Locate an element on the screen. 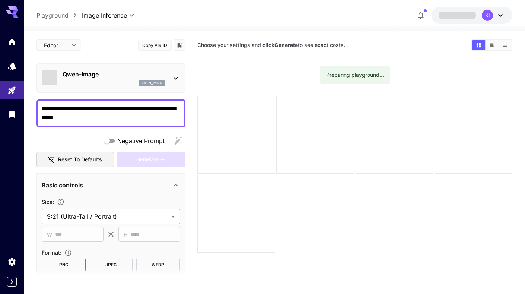  div: Settings is located at coordinates (12, 261).